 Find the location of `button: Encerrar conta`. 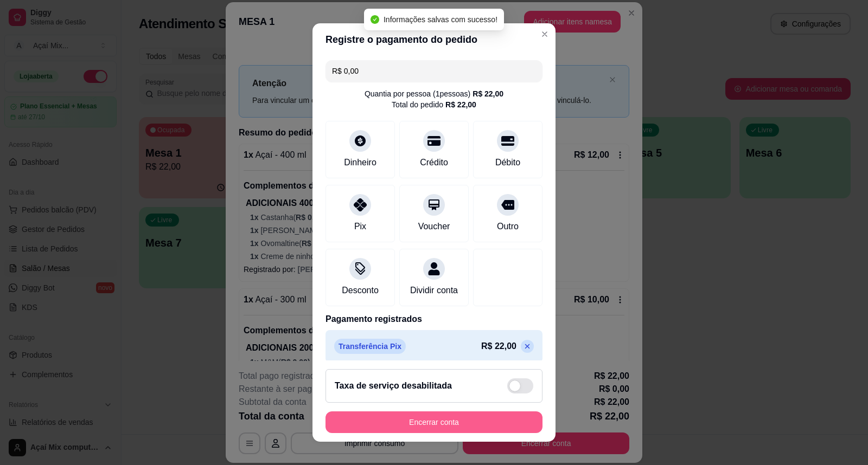

button: Encerrar conta is located at coordinates (434, 422).